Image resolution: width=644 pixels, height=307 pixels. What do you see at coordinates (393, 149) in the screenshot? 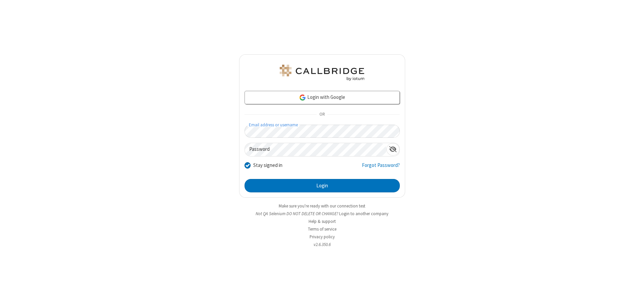
I see `div: Show password` at bounding box center [393, 149].